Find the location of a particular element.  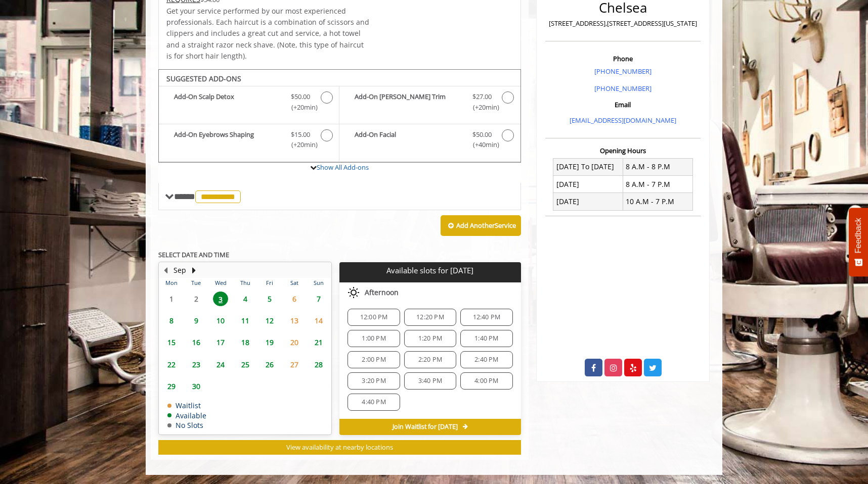

a: Show All Add-ons is located at coordinates (342, 167).